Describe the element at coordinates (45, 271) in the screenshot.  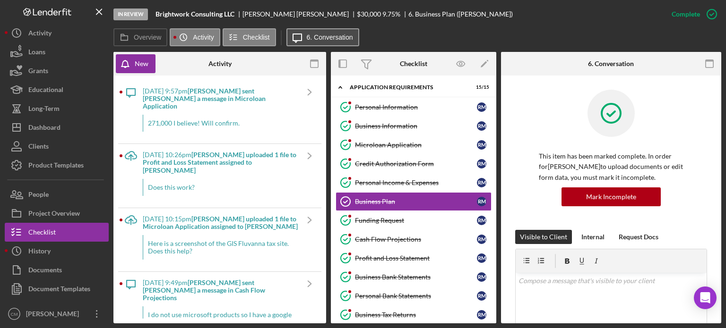
I see `div: Documents` at that location.